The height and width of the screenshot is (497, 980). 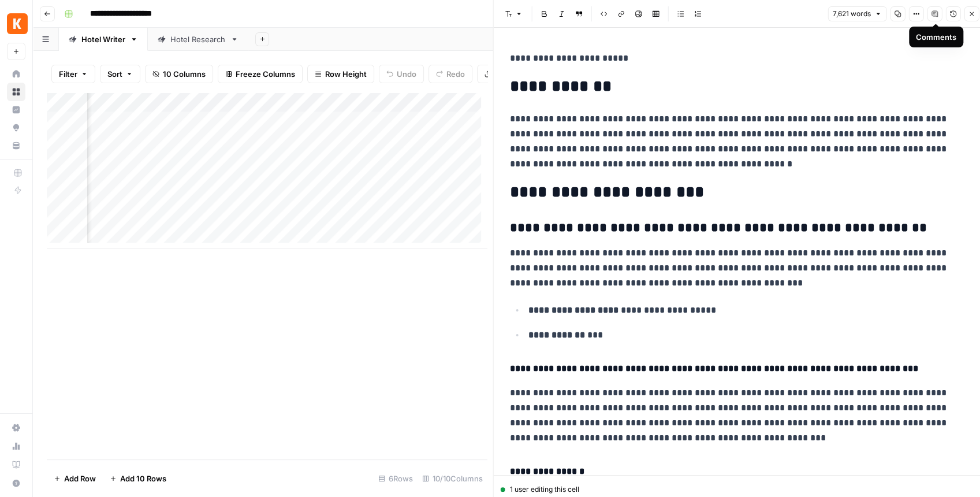 What do you see at coordinates (455, 74) in the screenshot?
I see `span: Redo` at bounding box center [455, 74].